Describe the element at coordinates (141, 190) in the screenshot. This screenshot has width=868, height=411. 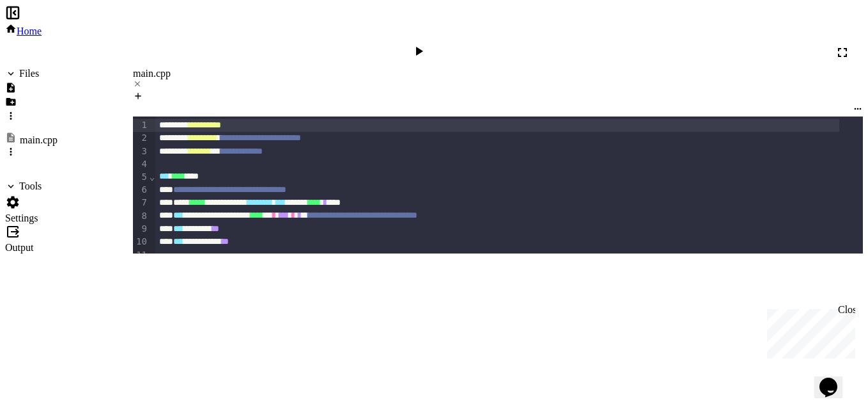
I see `div: 6` at that location.